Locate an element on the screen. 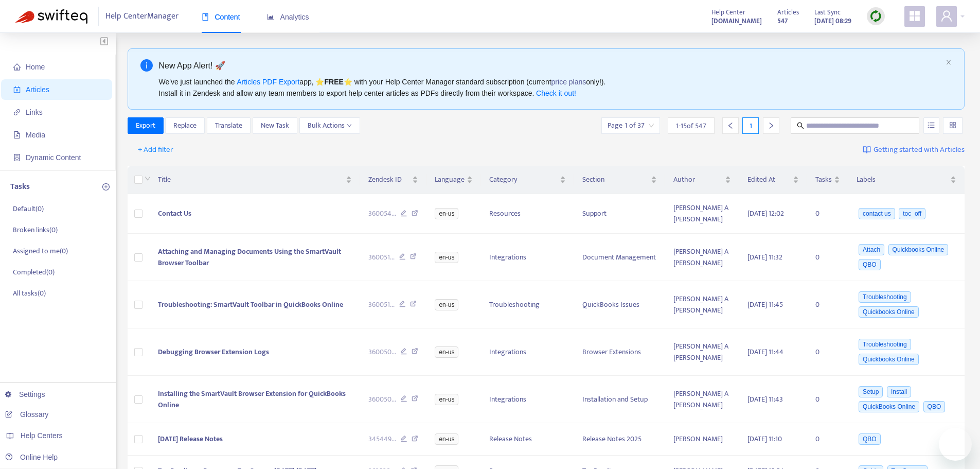 The height and width of the screenshot is (469, 980). th: Tasks is located at coordinates (828, 179).